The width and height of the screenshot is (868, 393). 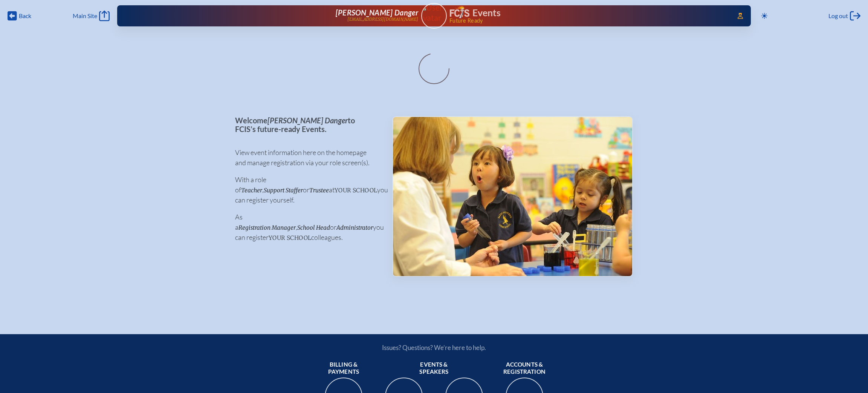 What do you see at coordinates (588, 20) in the screenshot?
I see `span: Future Ready` at bounding box center [588, 20].